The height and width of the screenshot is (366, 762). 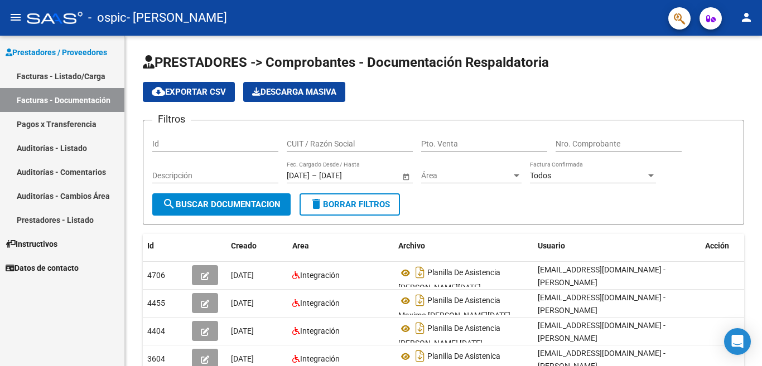 I want to click on mat-icon: delete, so click(x=316, y=204).